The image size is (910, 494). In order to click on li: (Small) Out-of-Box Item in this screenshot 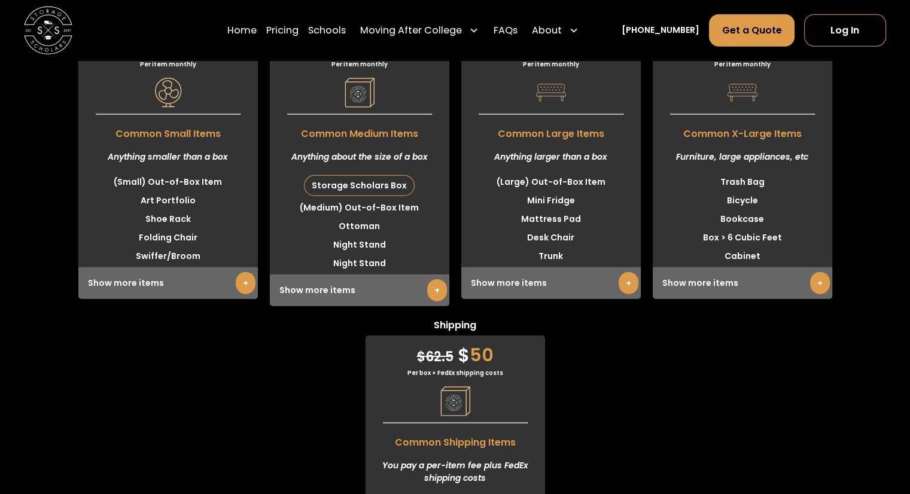, I will do `click(168, 182)`.